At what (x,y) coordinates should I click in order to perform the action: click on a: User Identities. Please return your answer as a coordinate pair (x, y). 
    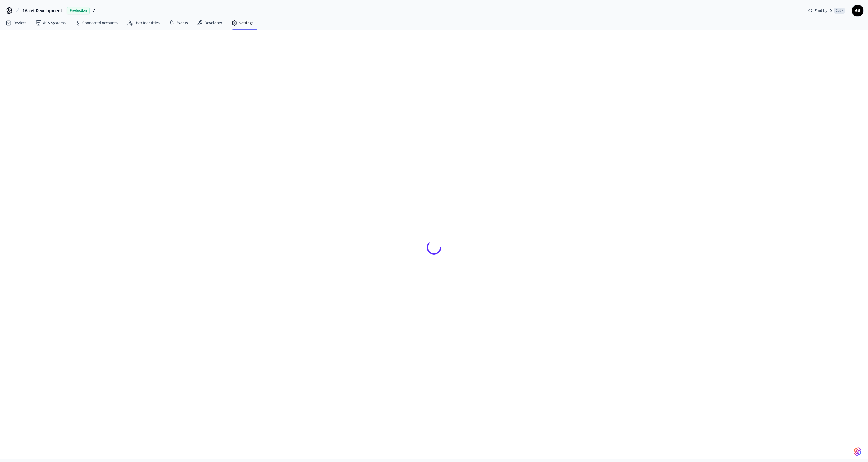
    Looking at the image, I should click on (143, 23).